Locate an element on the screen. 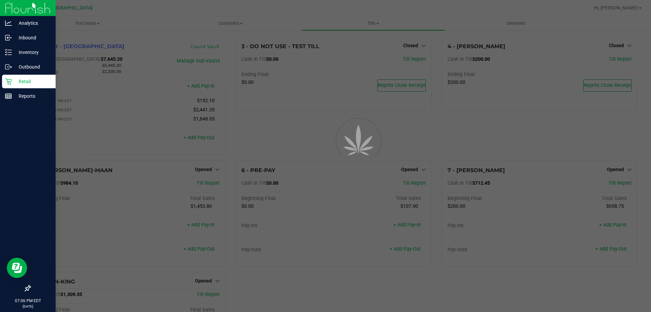 This screenshot has width=651, height=312. p: 07:06 PM EDT is located at coordinates (28, 300).